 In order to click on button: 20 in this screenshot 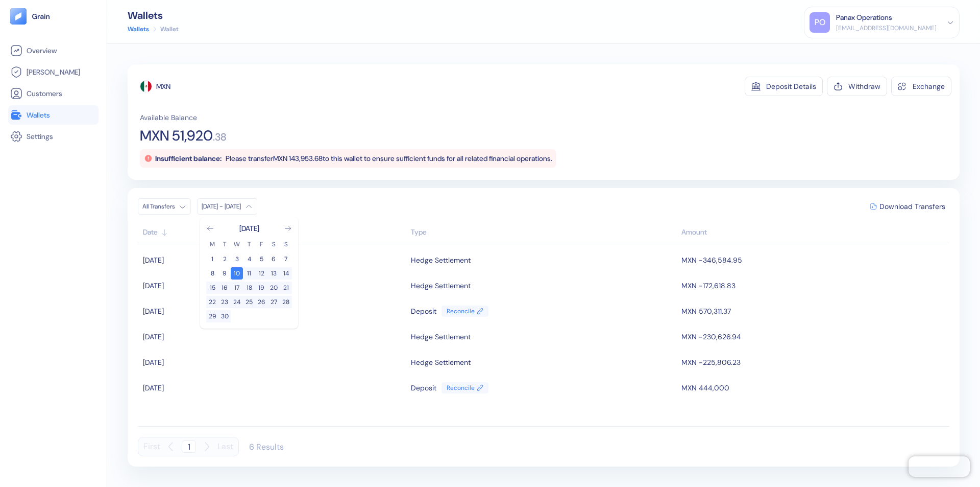, I will do `click(273, 288)`.